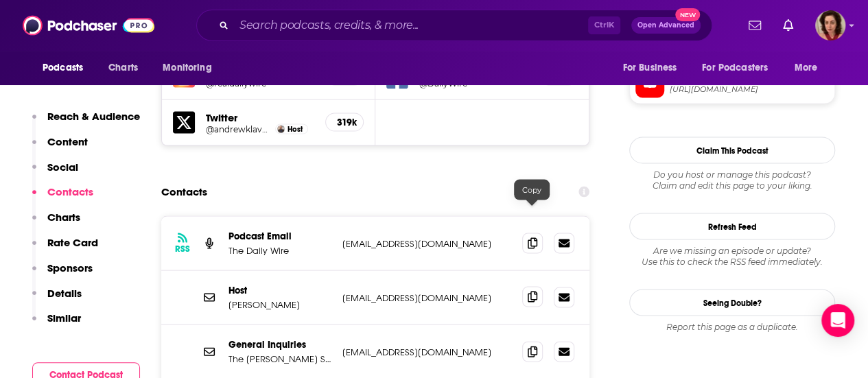 Image resolution: width=868 pixels, height=378 pixels. Describe the element at coordinates (57, 223) in the screenshot. I see `button: Charts` at that location.